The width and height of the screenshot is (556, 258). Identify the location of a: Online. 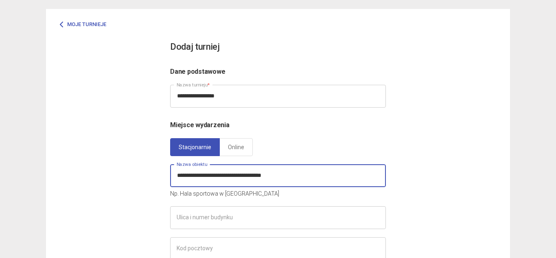
(236, 147).